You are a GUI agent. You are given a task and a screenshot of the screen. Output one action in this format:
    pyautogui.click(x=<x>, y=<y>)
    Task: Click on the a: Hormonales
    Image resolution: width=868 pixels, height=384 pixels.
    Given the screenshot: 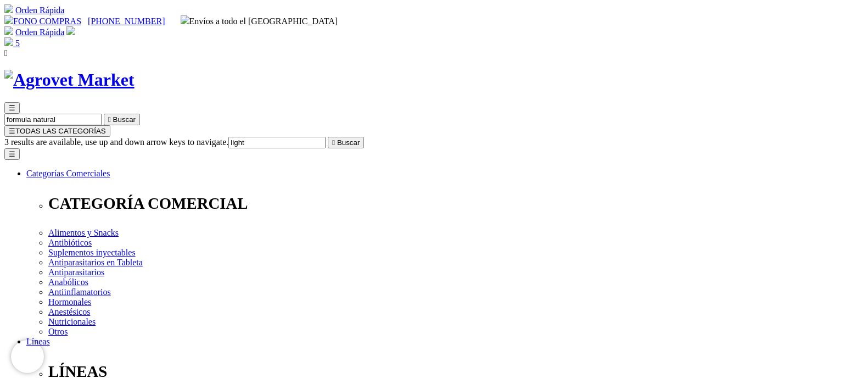 What is the action you would take?
    pyautogui.click(x=70, y=301)
    